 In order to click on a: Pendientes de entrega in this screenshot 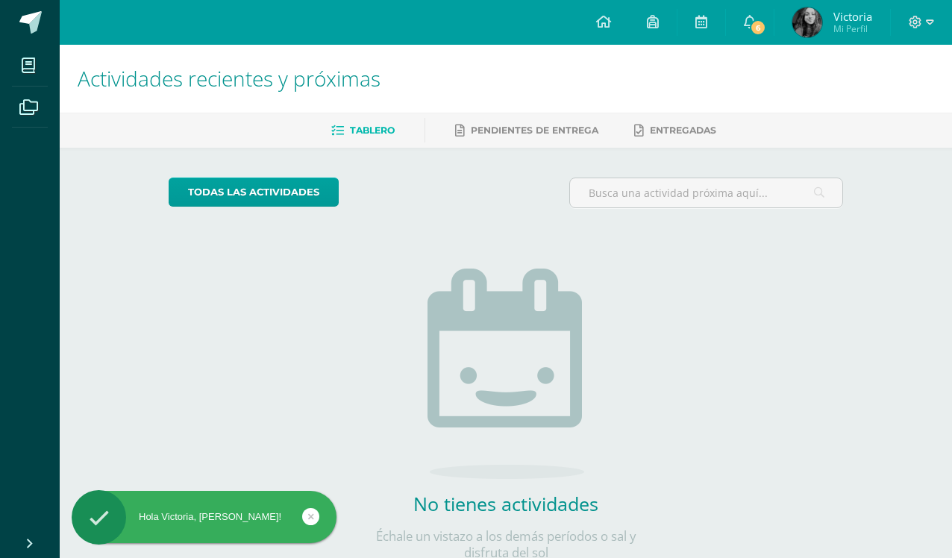, I will do `click(527, 131)`.